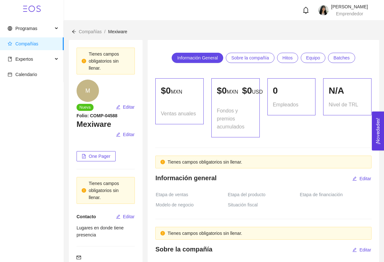 The height and width of the screenshot is (262, 384). I want to click on span: star, so click(10, 44).